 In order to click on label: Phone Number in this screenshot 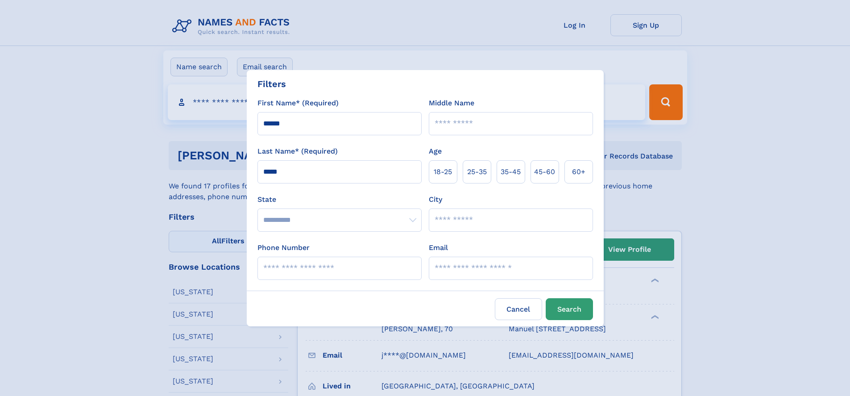, I will do `click(283, 248)`.